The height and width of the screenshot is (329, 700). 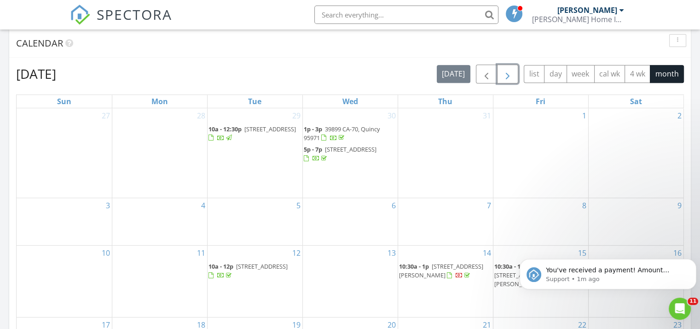 I want to click on a: Tuesday, so click(x=254, y=101).